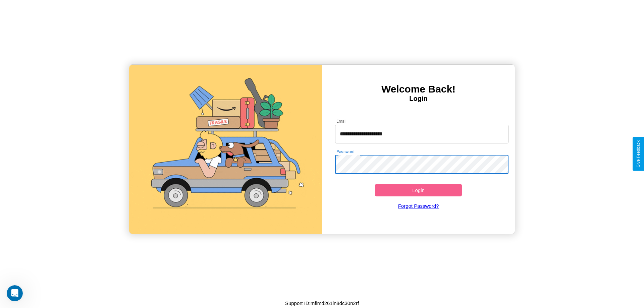  Describe the element at coordinates (419, 206) in the screenshot. I see `a: Forgot Password?` at that location.